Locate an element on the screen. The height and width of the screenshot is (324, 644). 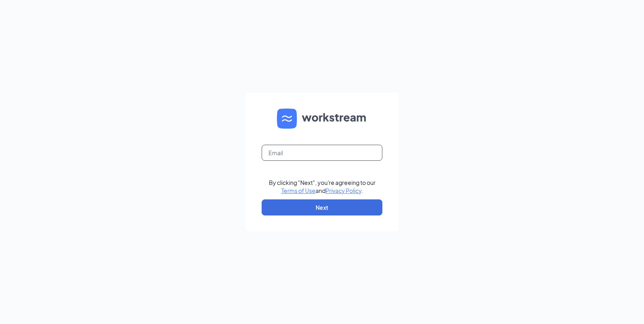
input: Email is located at coordinates (322, 153).